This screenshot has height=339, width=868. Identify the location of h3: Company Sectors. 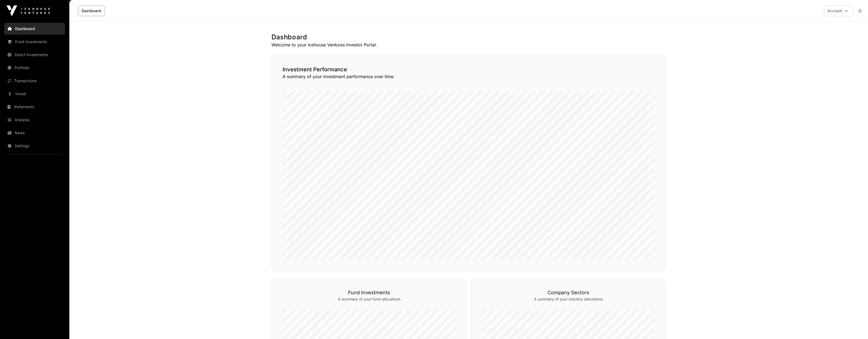
(568, 292).